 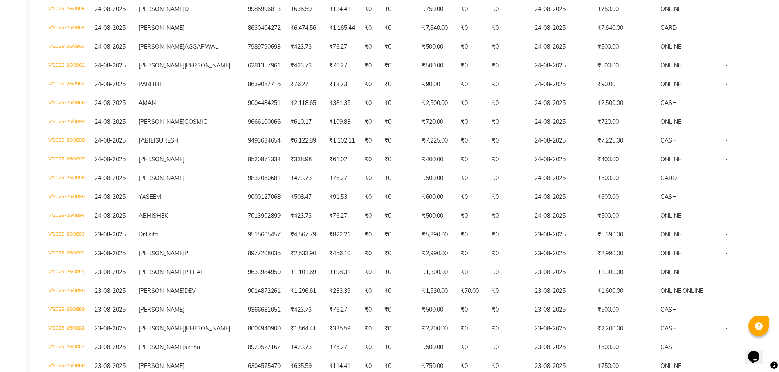 I want to click on td: ₹2,533.90, so click(x=304, y=254).